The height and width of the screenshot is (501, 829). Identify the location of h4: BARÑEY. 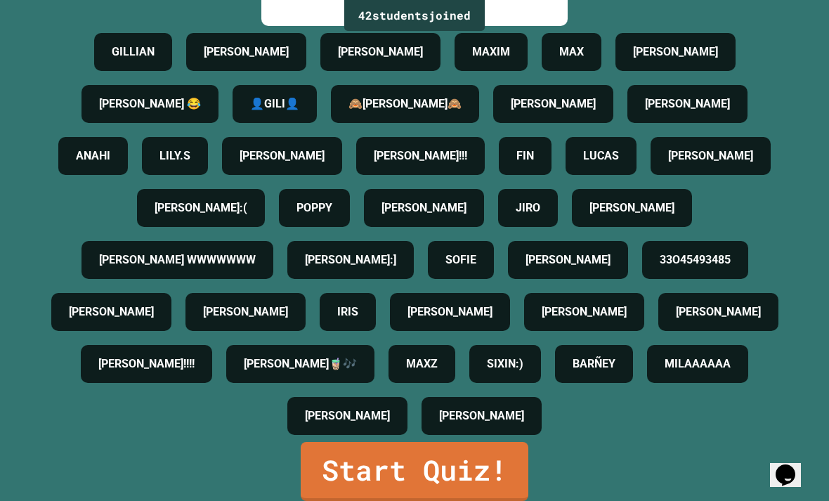
(594, 364).